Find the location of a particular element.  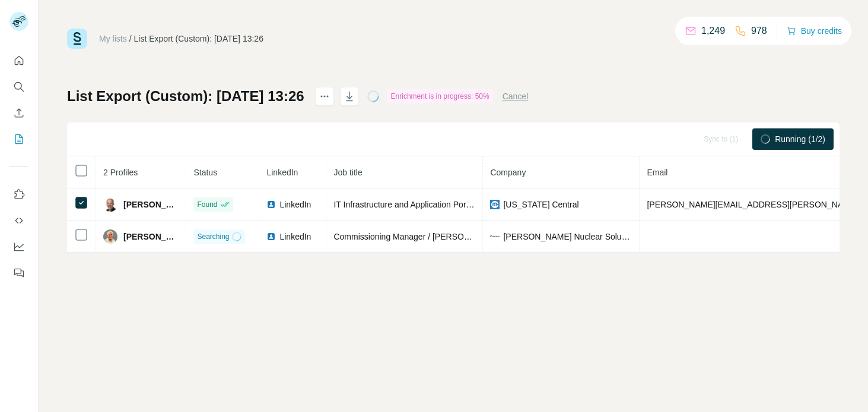

button: My lists is located at coordinates (19, 139).